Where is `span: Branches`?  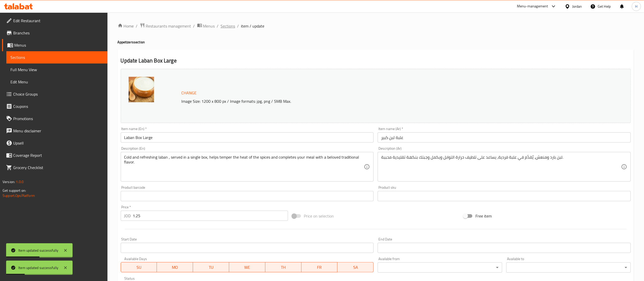
span: Branches is located at coordinates (58, 33).